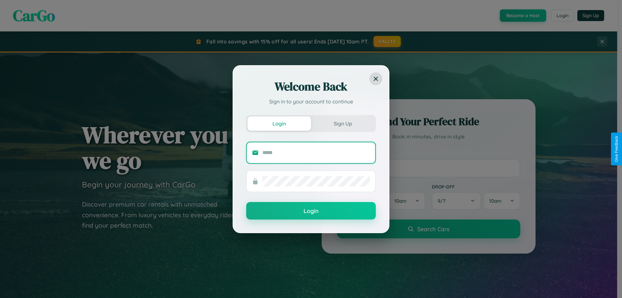 The height and width of the screenshot is (298, 622). What do you see at coordinates (311, 86) in the screenshot?
I see `h2: Welcome Back` at bounding box center [311, 86].